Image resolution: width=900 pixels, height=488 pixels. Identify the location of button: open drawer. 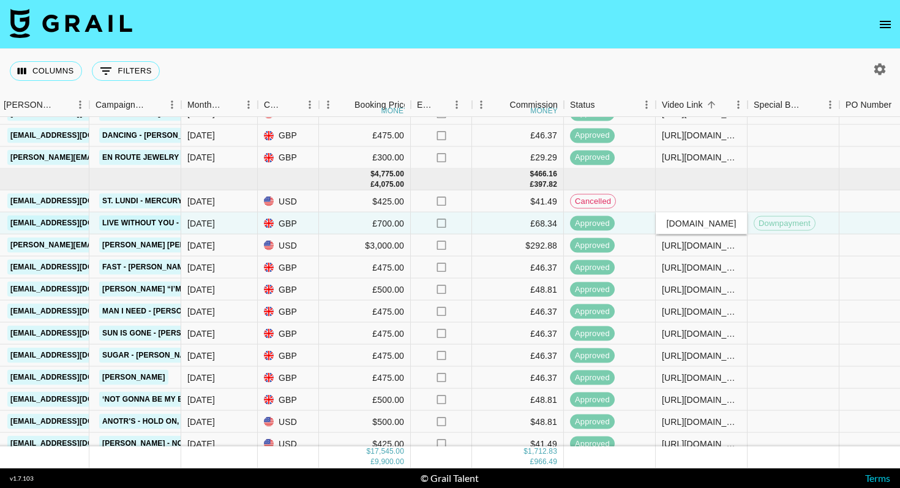
(886, 25).